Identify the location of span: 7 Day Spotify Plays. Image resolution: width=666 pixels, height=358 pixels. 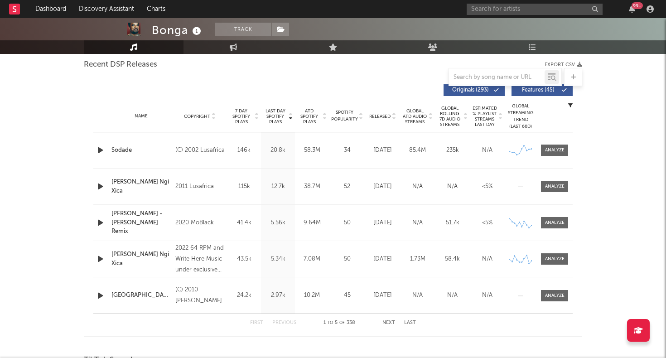
(241, 116).